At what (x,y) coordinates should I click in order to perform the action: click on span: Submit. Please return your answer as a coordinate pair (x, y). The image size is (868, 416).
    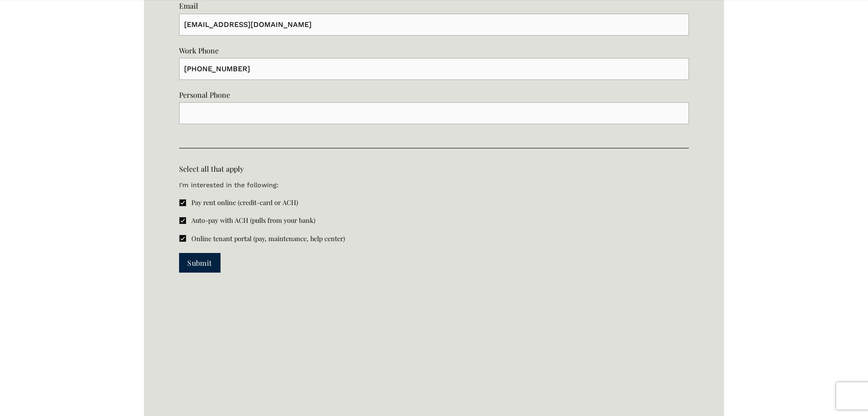
    Looking at the image, I should click on (200, 263).